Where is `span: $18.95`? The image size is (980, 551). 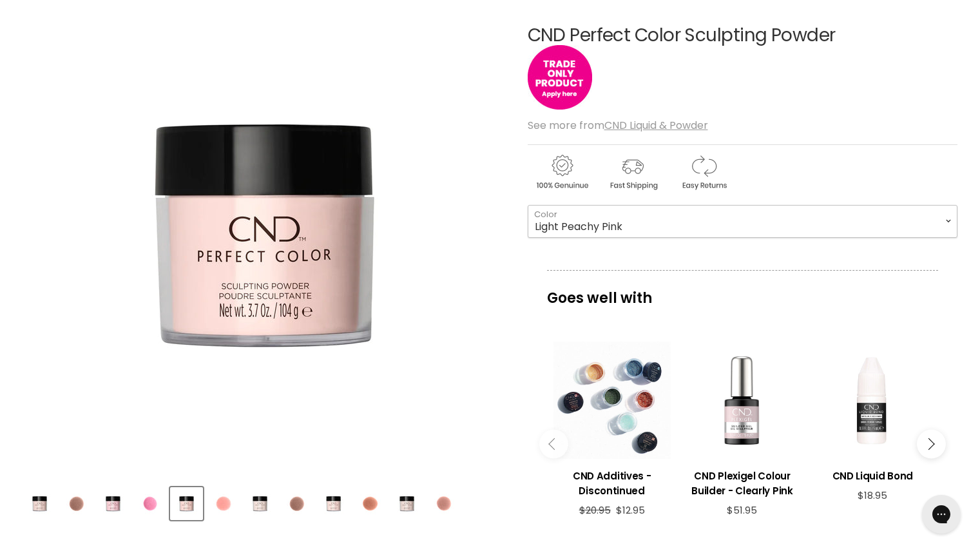 span: $18.95 is located at coordinates (872, 495).